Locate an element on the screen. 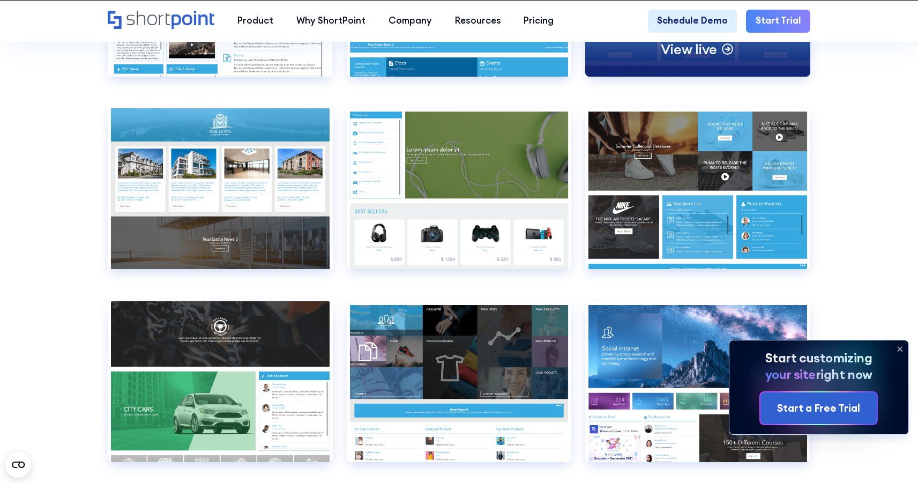  div: Company is located at coordinates (410, 21).